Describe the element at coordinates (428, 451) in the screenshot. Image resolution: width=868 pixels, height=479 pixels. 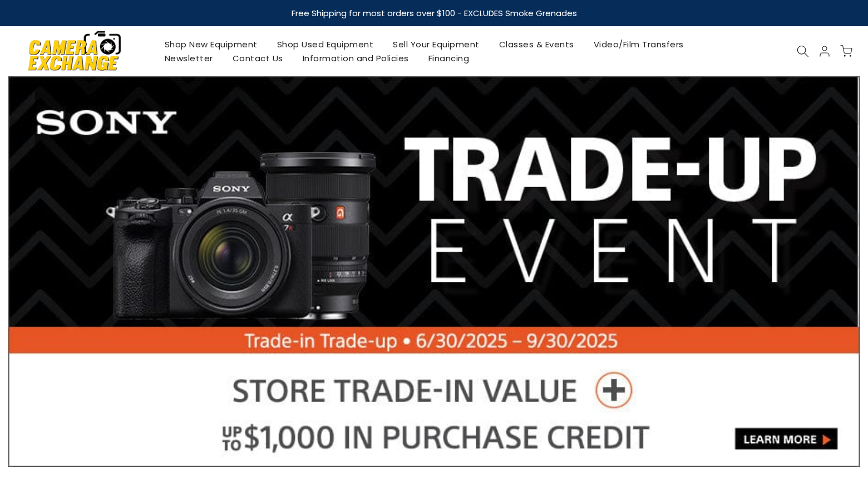
I see `li: Page dot 3` at that location.